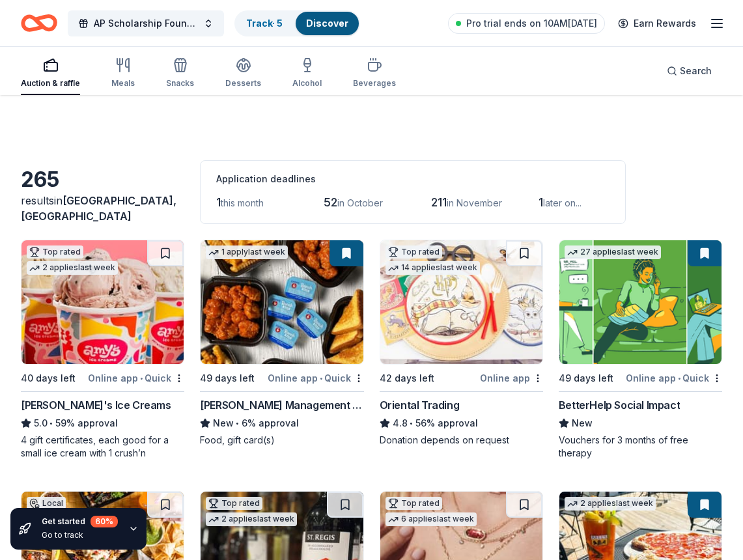  Describe the element at coordinates (420, 405) in the screenshot. I see `div: Oriental Trading` at that location.